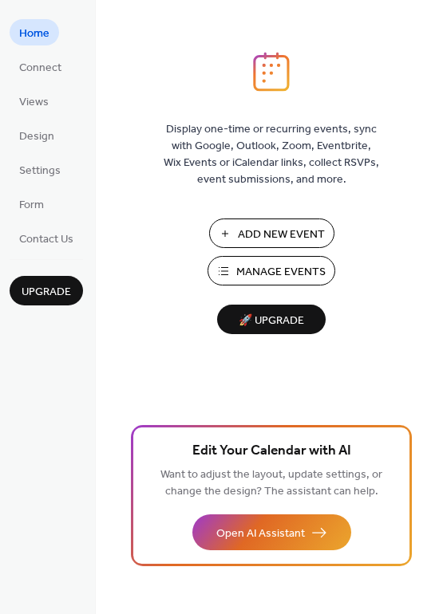 The image size is (447, 614). I want to click on button: Manage Events, so click(271, 270).